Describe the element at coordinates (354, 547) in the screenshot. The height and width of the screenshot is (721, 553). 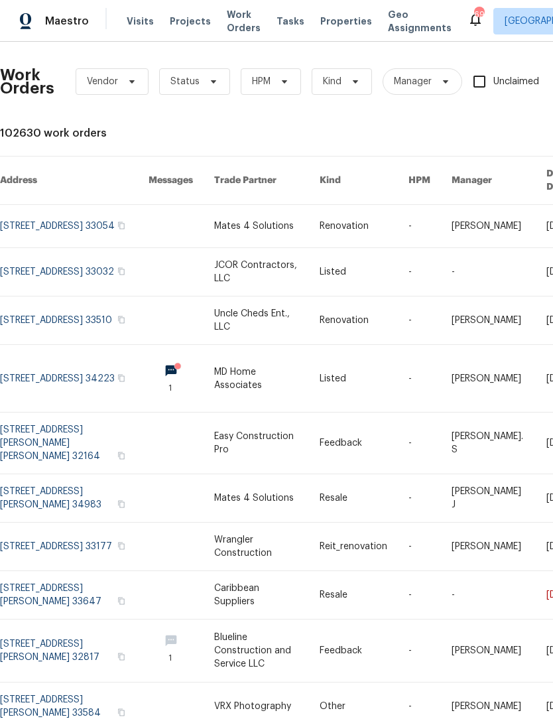
I see `td: Reit_renovation` at that location.